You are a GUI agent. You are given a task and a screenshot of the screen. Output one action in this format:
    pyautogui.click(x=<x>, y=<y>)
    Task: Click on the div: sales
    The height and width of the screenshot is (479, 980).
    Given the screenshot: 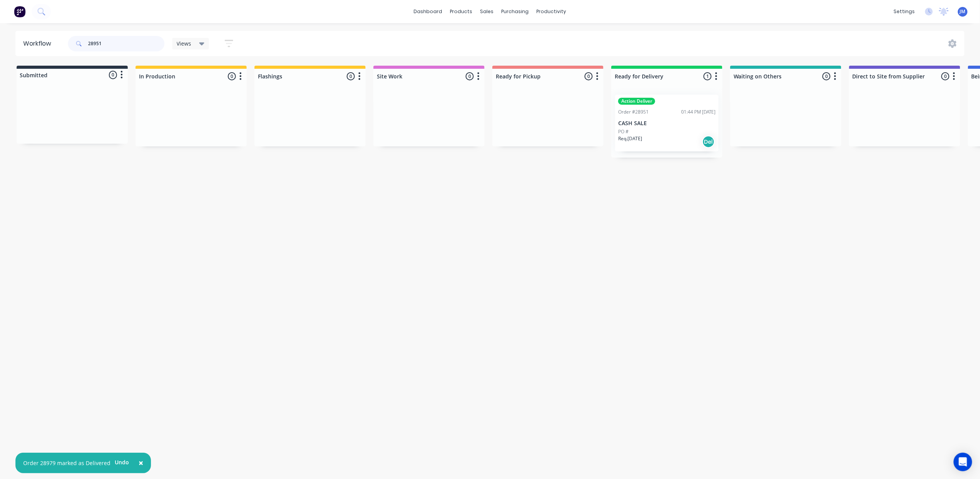 What is the action you would take?
    pyautogui.click(x=487, y=12)
    